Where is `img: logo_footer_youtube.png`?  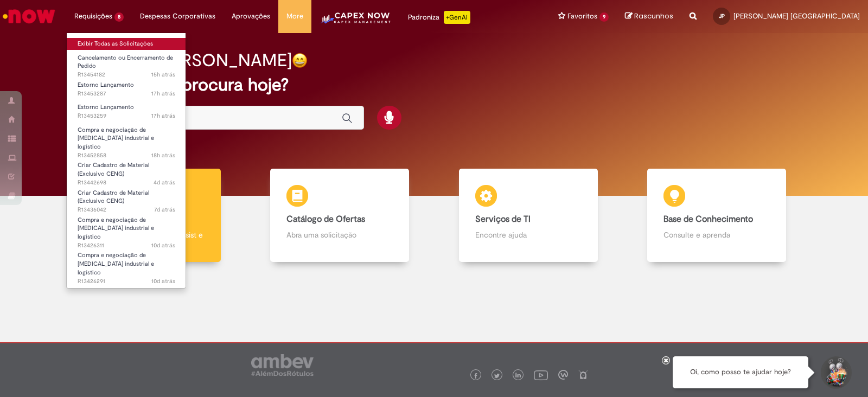
img: logo_footer_youtube.png is located at coordinates (541, 375).